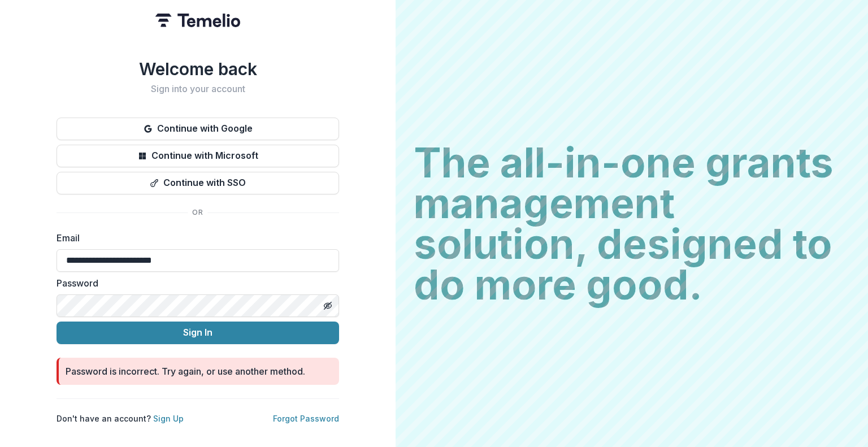 The height and width of the screenshot is (447, 868). What do you see at coordinates (328, 306) in the screenshot?
I see `button: Toggle password visibility` at bounding box center [328, 306].